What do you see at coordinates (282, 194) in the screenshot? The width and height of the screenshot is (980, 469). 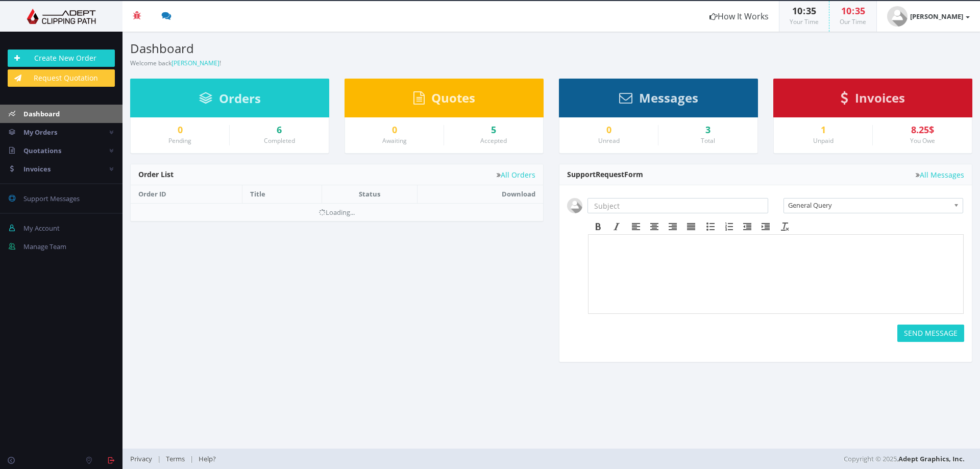 I see `th: Title` at bounding box center [282, 194].